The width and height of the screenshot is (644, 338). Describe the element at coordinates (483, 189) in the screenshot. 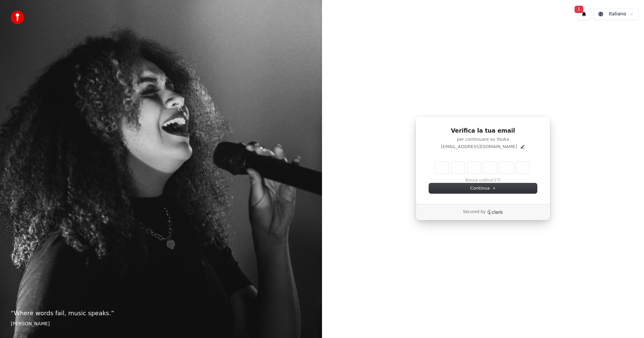

I see `span: Continua` at that location.